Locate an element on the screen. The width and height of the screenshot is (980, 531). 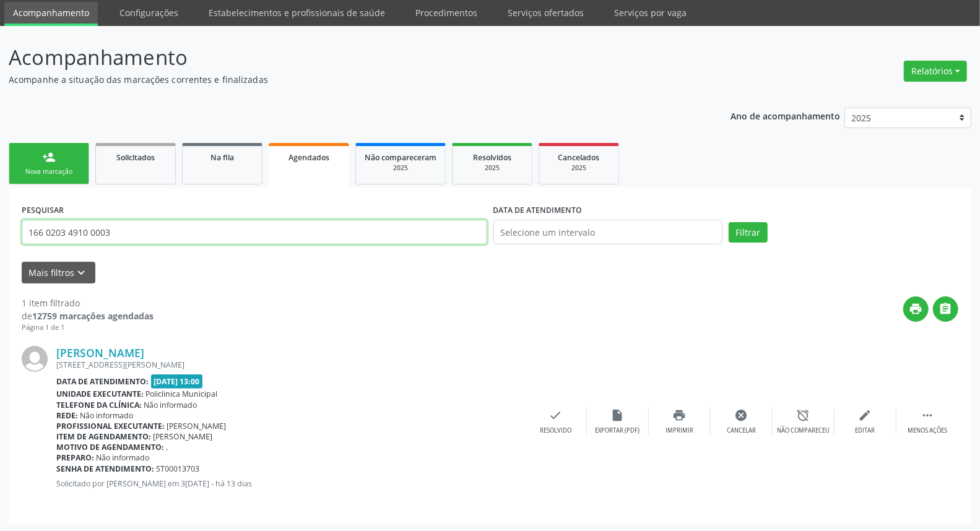
a: Serviços ofertados is located at coordinates (545, 12).